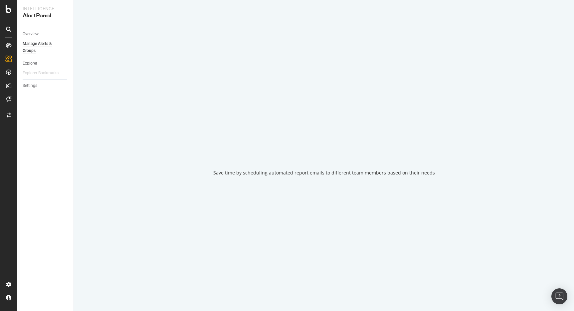  Describe the element at coordinates (46, 63) in the screenshot. I see `a: Explorer` at that location.